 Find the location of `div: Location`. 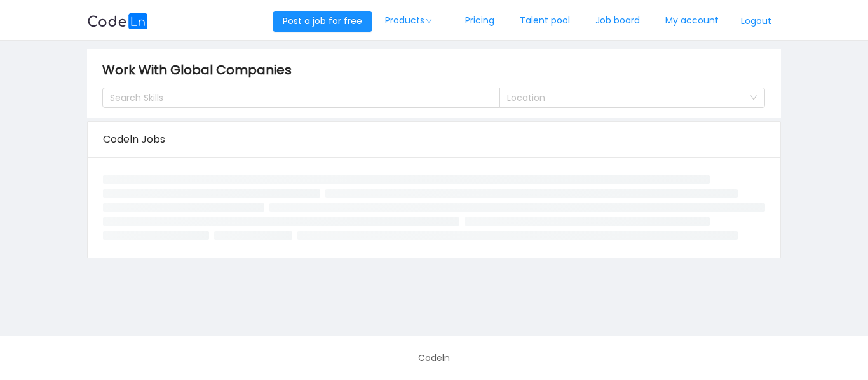

div: Location is located at coordinates (625, 98).